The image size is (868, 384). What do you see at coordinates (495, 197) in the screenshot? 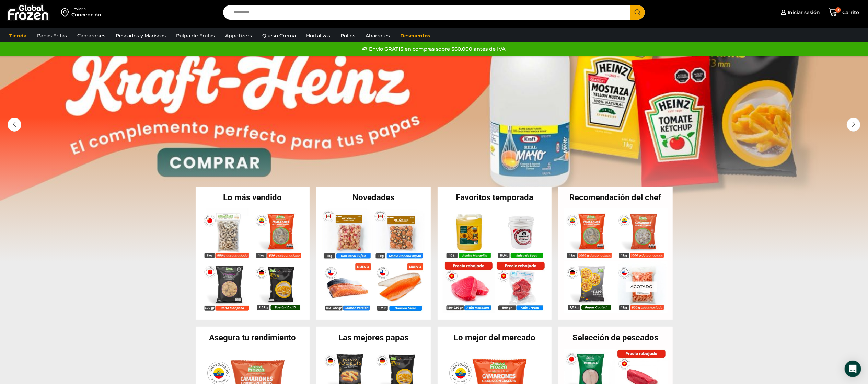
I see `h2: Favoritos temporada` at bounding box center [495, 197].